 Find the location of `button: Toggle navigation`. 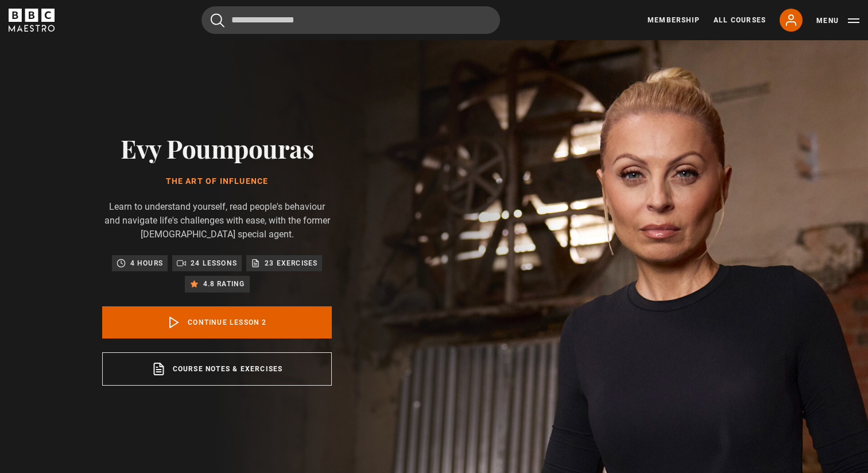

button: Toggle navigation is located at coordinates (837, 20).